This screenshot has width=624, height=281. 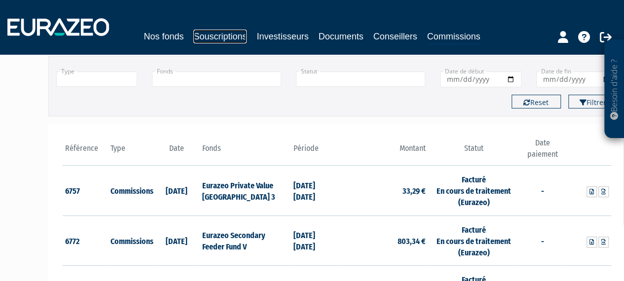 I want to click on th: Date paiement, so click(x=542, y=152).